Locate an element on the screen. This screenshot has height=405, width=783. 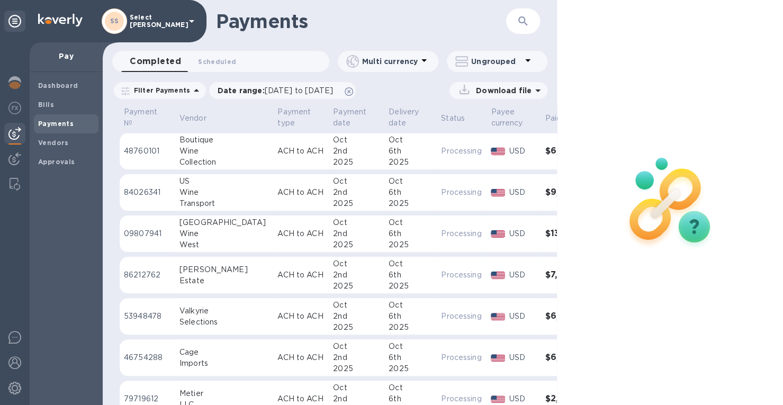
p: 79719612 is located at coordinates (147, 399).